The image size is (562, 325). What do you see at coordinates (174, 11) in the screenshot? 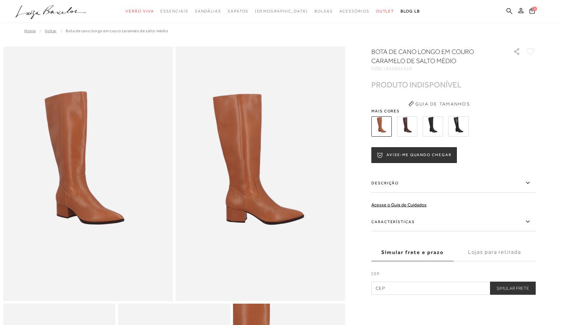
I see `span: Essenciais` at bounding box center [174, 11].